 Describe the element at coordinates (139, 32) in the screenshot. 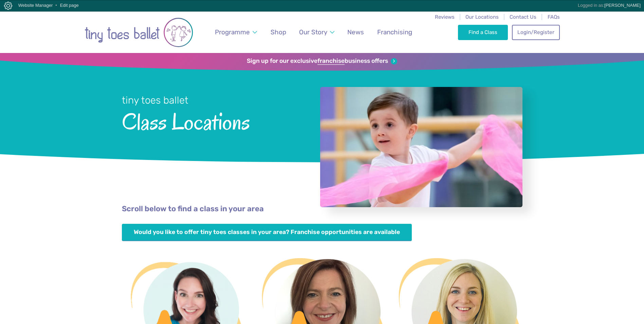

I see `a: Go to home page` at that location.